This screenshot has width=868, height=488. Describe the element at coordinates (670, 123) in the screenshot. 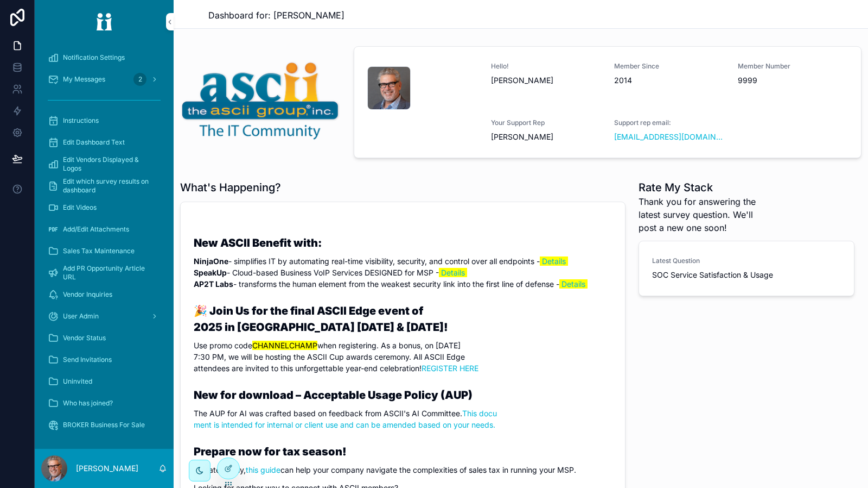

I see `span: Support rep email:` at that location.